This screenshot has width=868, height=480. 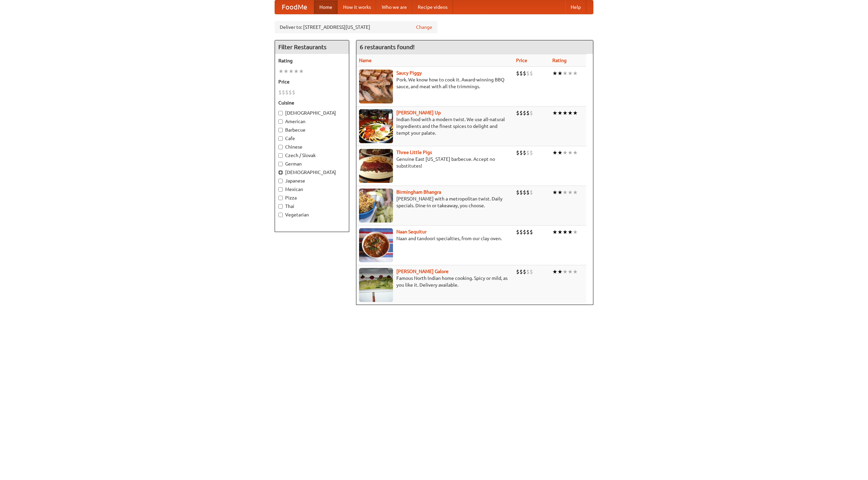 I want to click on img: naansequitur.jpg, so click(x=376, y=245).